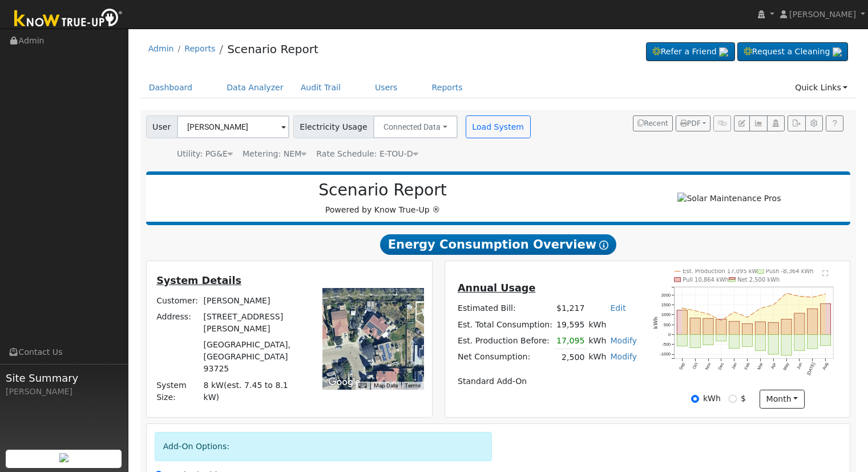 Image resolution: width=868 pixels, height=472 pixels. What do you see at coordinates (386, 386) in the screenshot?
I see `button: Map Data` at bounding box center [386, 386].